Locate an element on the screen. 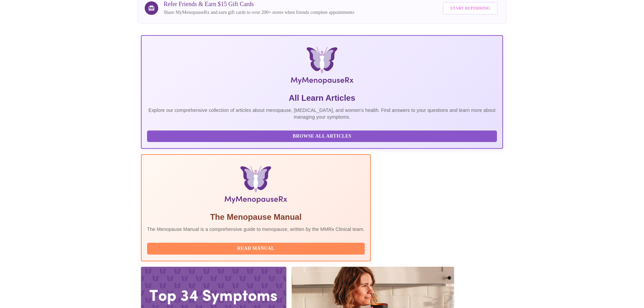  p: The Menopause Manual is a comprehensive guide to menopause, written by the MMRx Clinical team. is located at coordinates (256, 229).